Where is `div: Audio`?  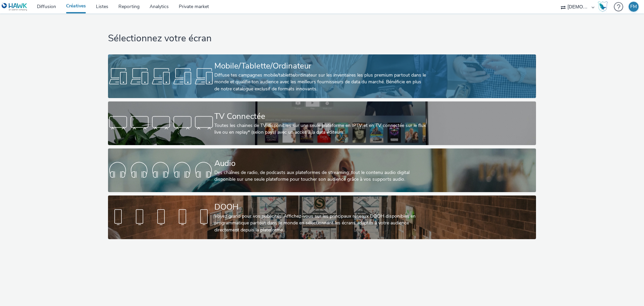
div: Audio is located at coordinates (321, 163).